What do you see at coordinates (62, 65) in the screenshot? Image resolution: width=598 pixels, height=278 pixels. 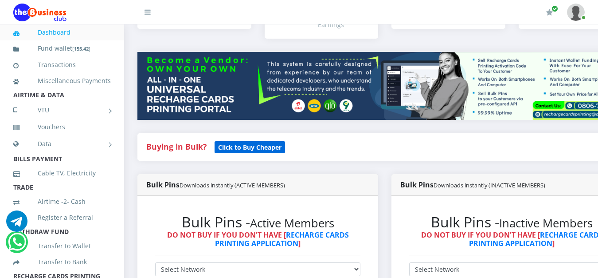 I see `a: Transactions` at bounding box center [62, 65].